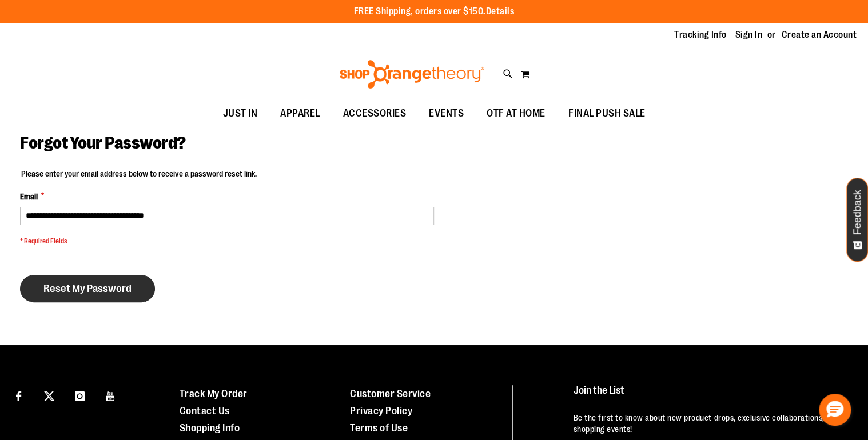 The width and height of the screenshot is (868, 440). What do you see at coordinates (49, 395) in the screenshot?
I see `a: Visit our X page` at bounding box center [49, 395].